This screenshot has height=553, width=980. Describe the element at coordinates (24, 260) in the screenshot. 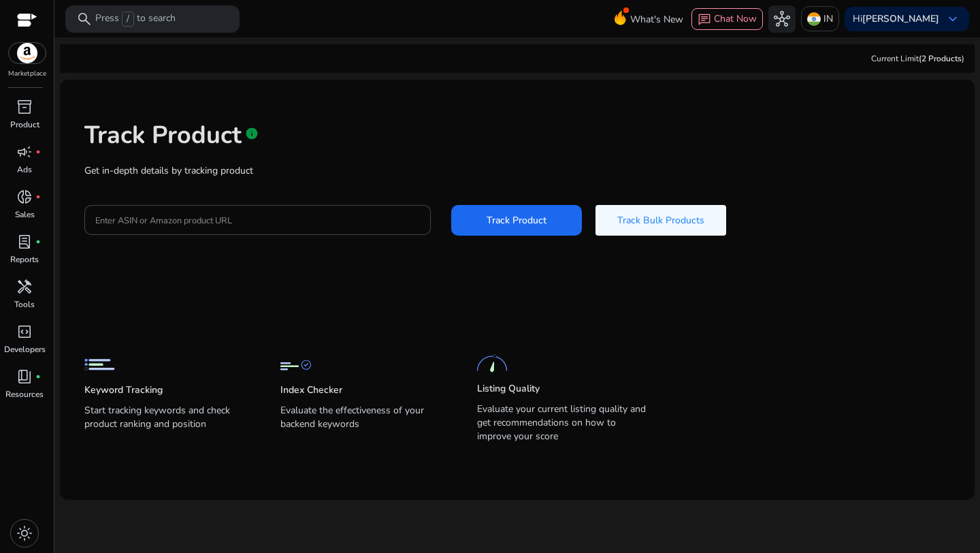

I see `p: Reports` at that location.